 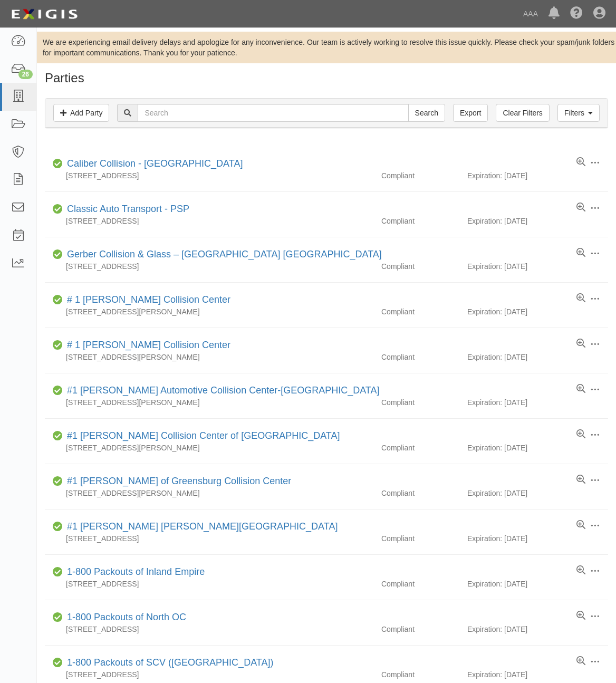 I want to click on div: Classic Auto Transport - PSP, so click(x=126, y=209).